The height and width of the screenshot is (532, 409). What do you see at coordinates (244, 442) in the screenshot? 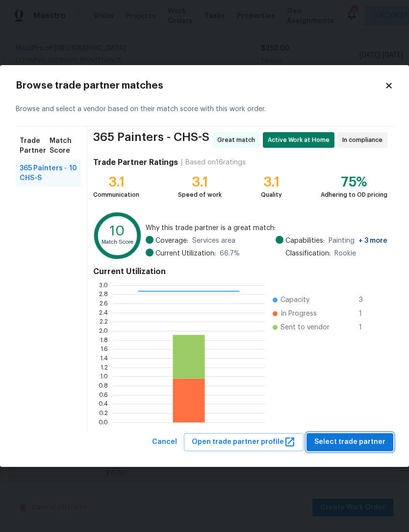
I see `button: Open trade partner profile` at bounding box center [244, 442].